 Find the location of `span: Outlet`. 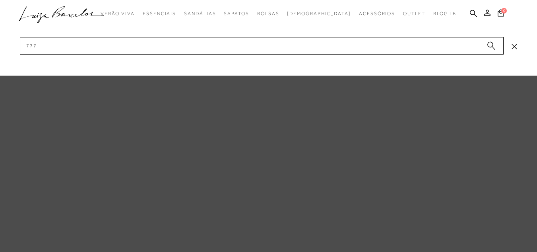

span: Outlet is located at coordinates (414, 14).